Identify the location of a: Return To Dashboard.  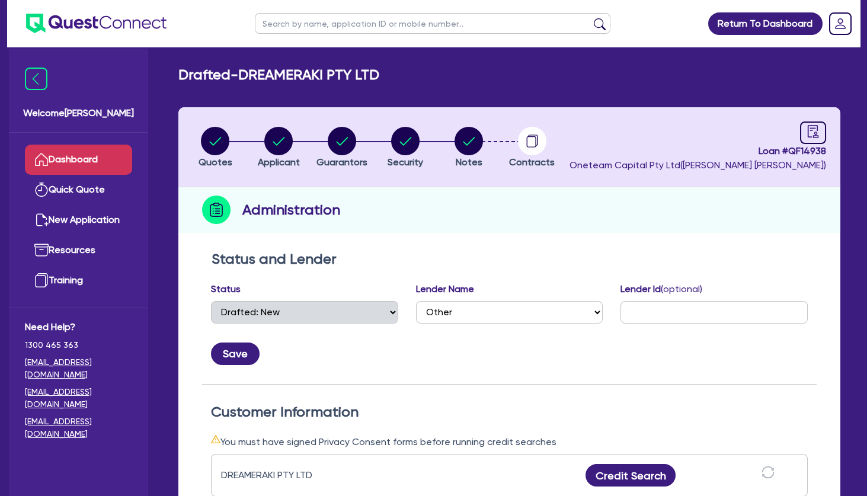
(765, 24).